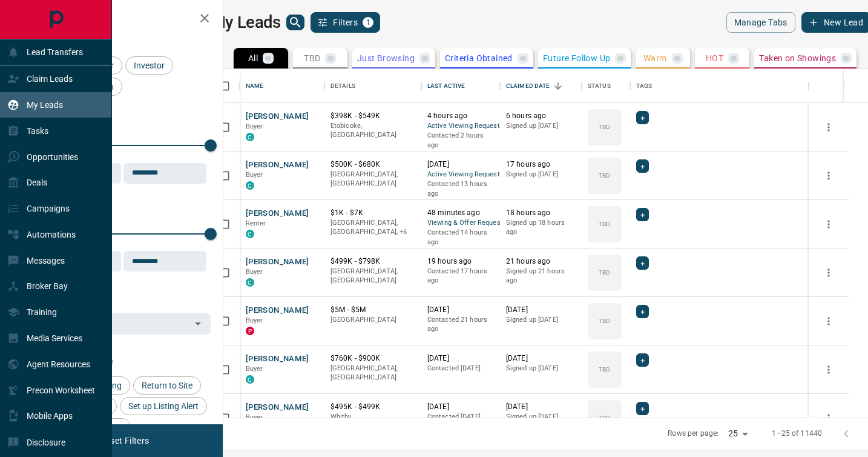 The width and height of the screenshot is (868, 457). I want to click on h2: Filters, so click(124, 20).